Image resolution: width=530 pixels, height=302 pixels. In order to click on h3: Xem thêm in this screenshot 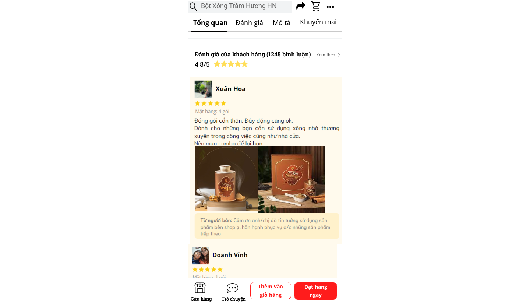, I will do `click(327, 55)`.